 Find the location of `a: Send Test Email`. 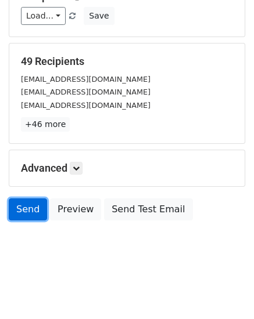

a: Send Test Email is located at coordinates (148, 210).